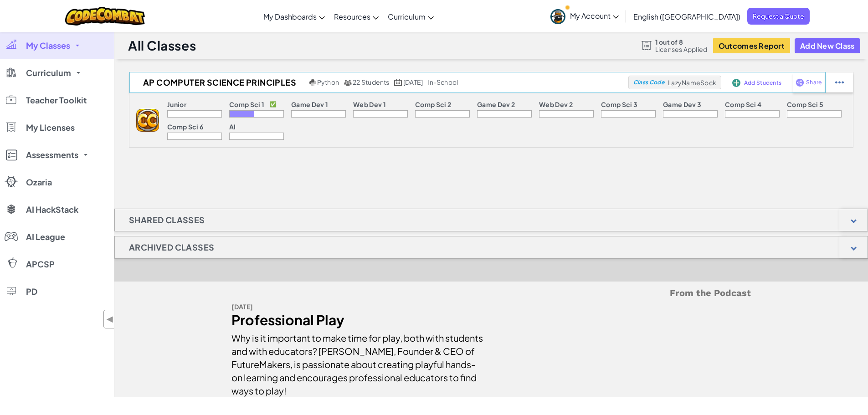 The image size is (868, 415). I want to click on div: Professional Play, so click(358, 319).